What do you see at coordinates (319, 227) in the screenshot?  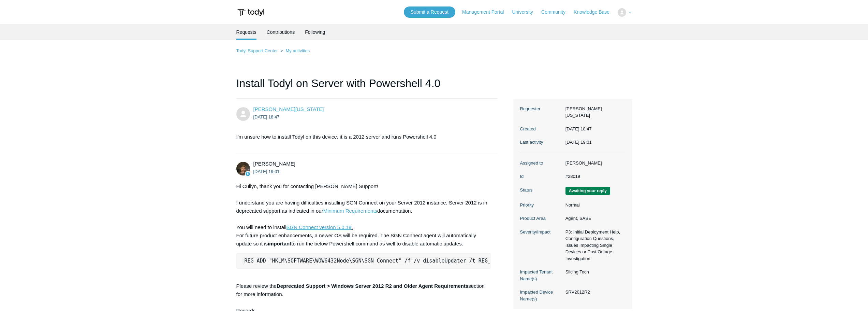 I see `u: SGN Connect version 5.0.19` at bounding box center [319, 227].